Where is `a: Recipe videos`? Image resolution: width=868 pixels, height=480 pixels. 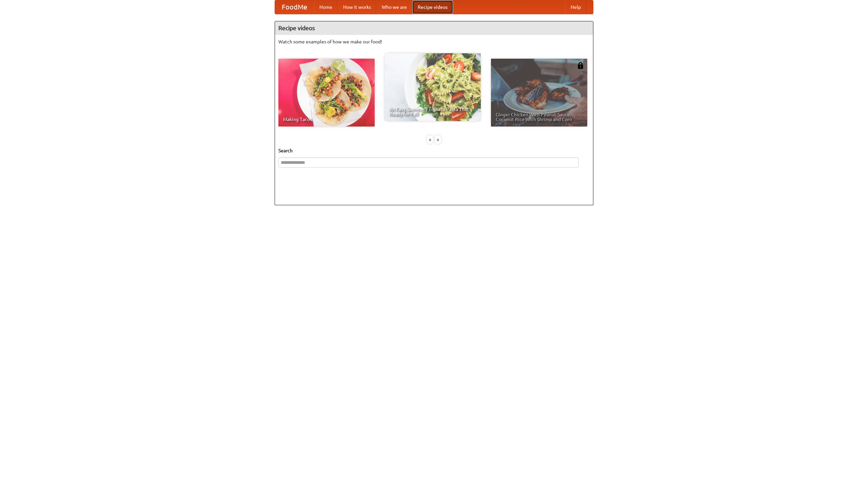 a: Recipe videos is located at coordinates (432, 7).